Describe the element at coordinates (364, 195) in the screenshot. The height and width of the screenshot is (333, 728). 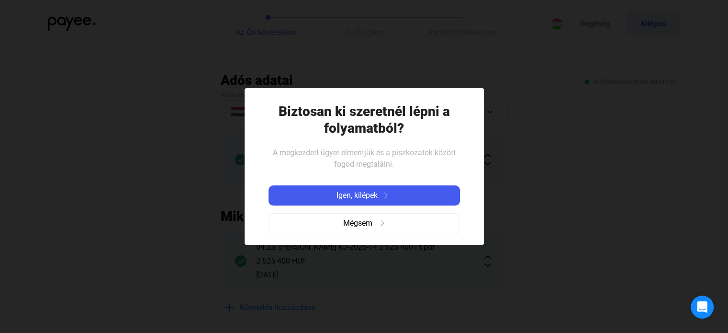
I see `button: Igen, kilépekarrow-right-white` at that location.